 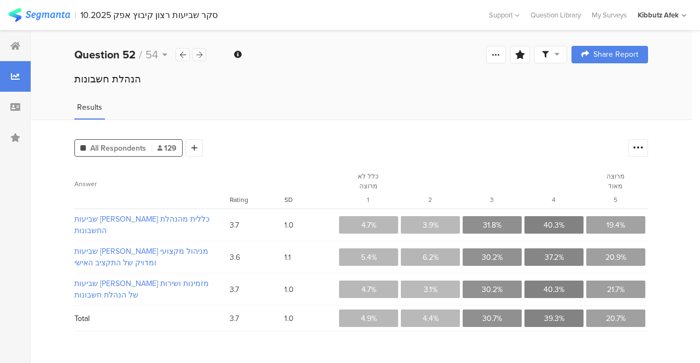 I want to click on b: Question 52, so click(x=105, y=55).